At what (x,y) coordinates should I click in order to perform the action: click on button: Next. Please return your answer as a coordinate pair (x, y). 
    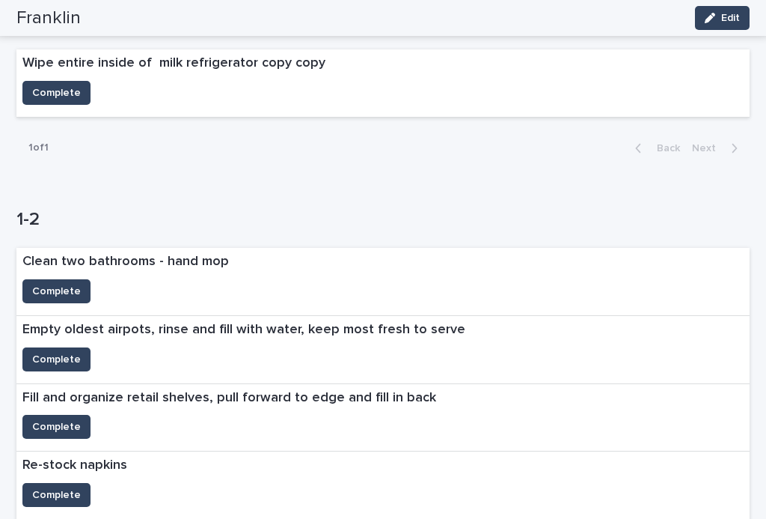
    Looking at the image, I should click on (718, 148).